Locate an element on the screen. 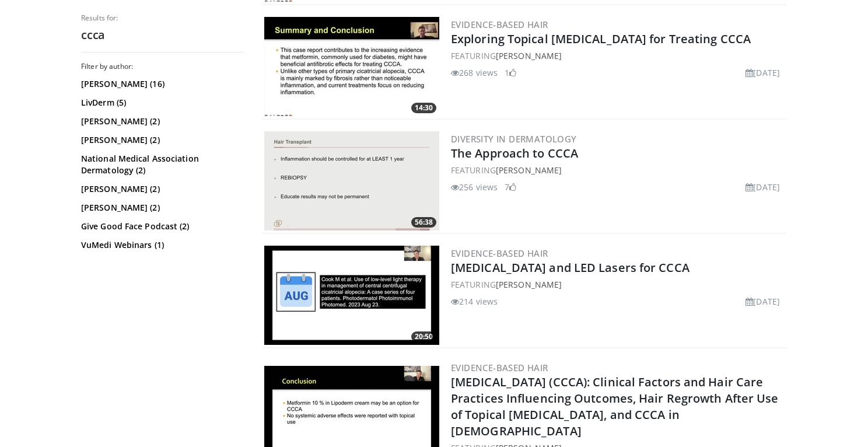 This screenshot has height=447, width=868. li: 214 views is located at coordinates (474, 301).